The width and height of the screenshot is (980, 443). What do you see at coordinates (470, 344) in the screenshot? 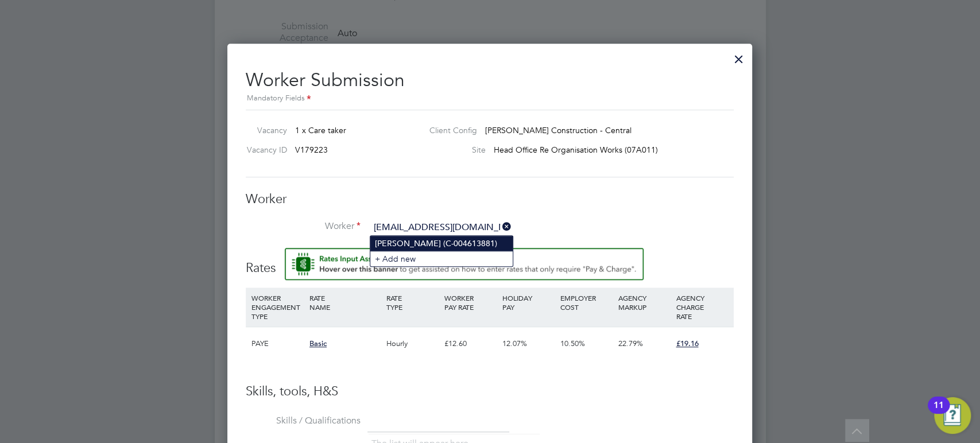
I see `div: £12.60` at bounding box center [470, 344].